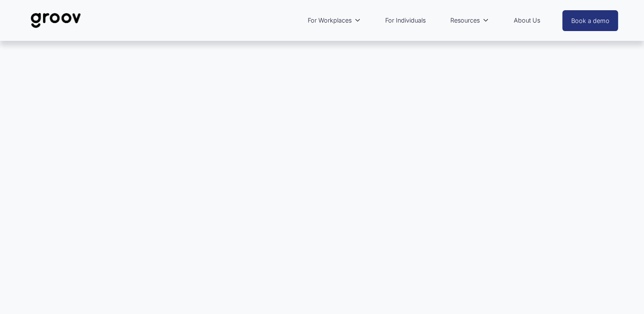 This screenshot has height=314, width=644. What do you see at coordinates (329, 20) in the screenshot?
I see `span: For Workplaces` at bounding box center [329, 20].